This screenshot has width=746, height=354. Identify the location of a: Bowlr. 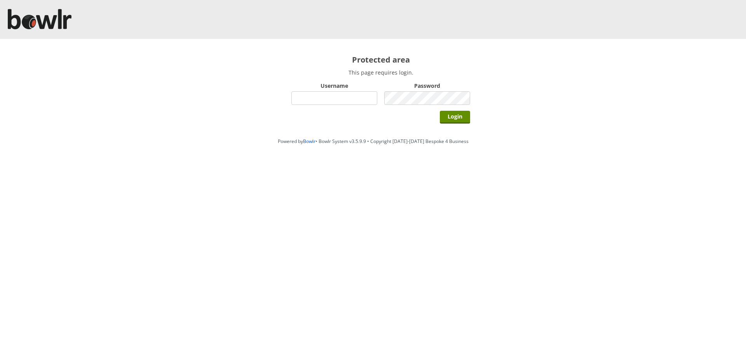
(309, 141).